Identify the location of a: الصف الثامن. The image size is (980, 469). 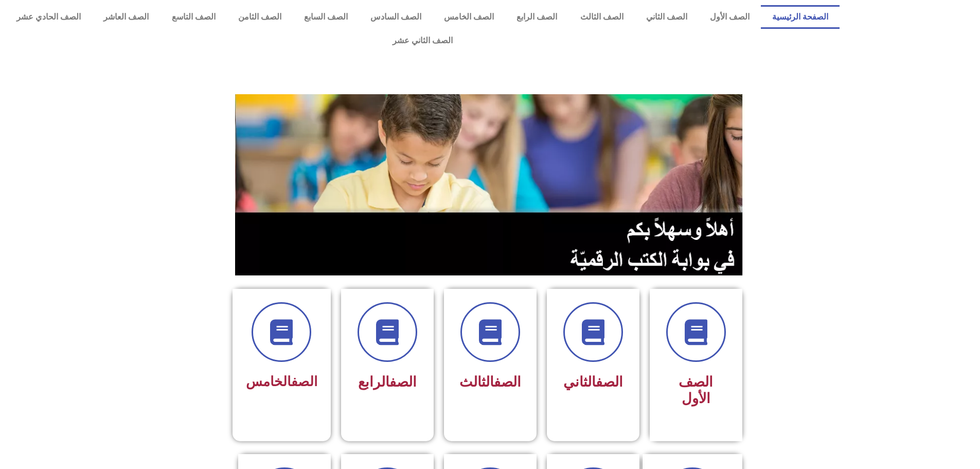
(259, 17).